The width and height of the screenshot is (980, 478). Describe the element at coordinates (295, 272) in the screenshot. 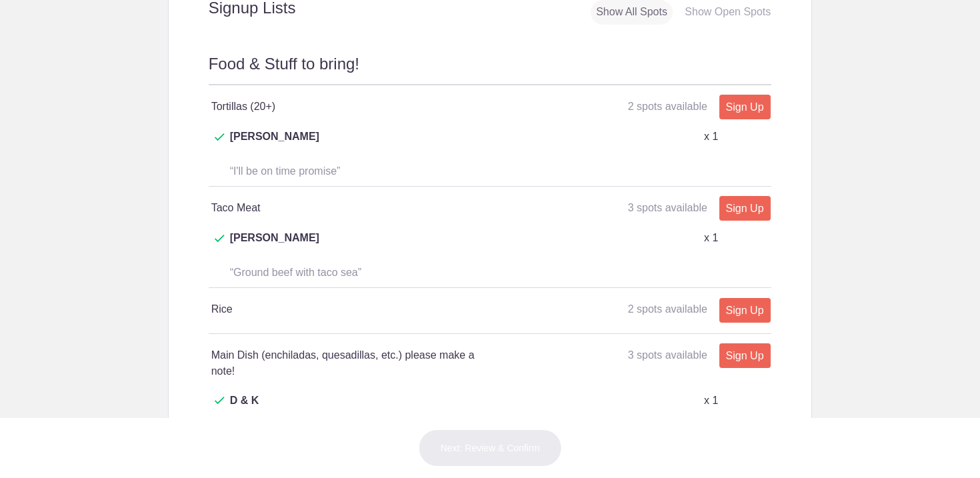

I see `span: “Ground beef with taco sea”` at that location.